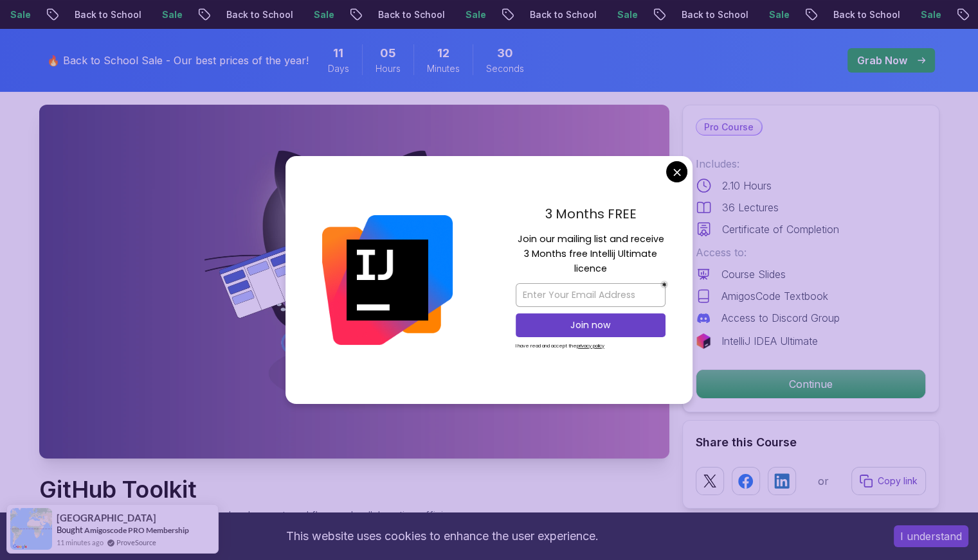  I want to click on div: This website uses cookies to enhance the user experience., so click(442, 536).